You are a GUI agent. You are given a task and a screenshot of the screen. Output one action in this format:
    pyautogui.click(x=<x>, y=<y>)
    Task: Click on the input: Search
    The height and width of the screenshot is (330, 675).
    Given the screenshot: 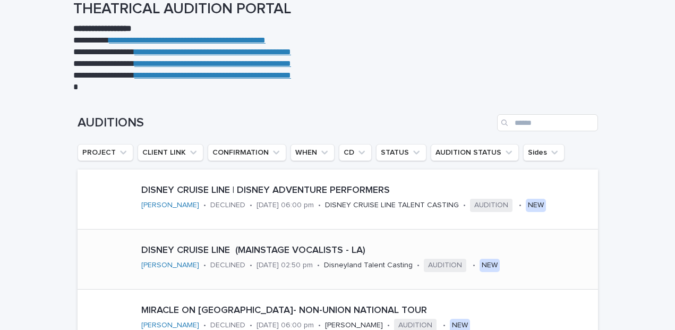 What is the action you would take?
    pyautogui.click(x=548, y=123)
    